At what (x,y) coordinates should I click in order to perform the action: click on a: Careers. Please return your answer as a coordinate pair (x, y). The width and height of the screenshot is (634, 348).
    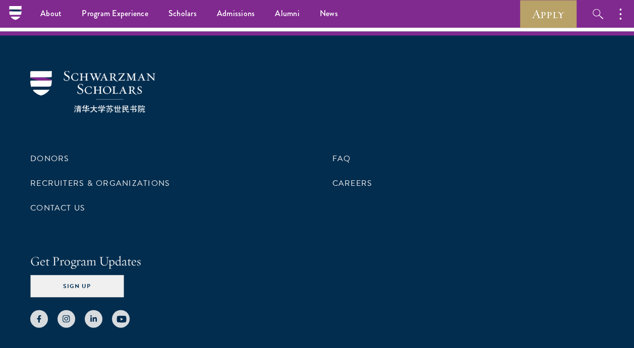
    Looking at the image, I should click on (352, 184).